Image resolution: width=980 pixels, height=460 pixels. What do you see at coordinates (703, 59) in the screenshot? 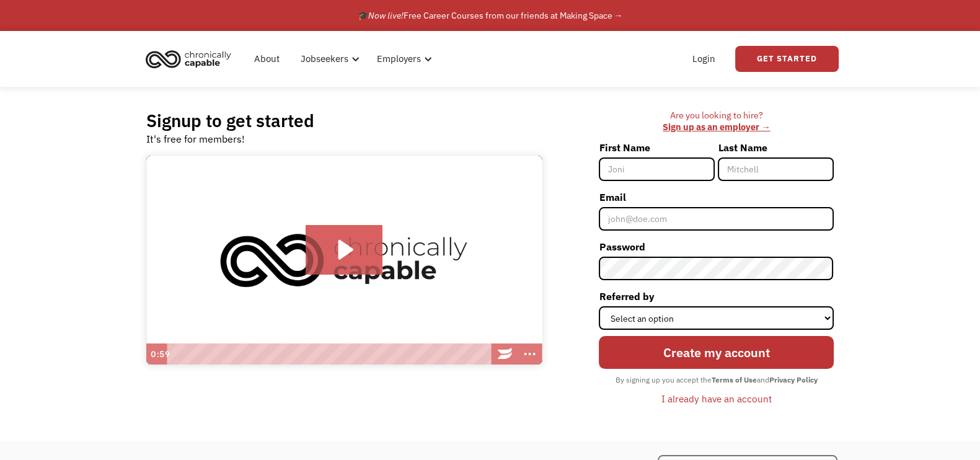
I see `a: Login` at bounding box center [703, 59].